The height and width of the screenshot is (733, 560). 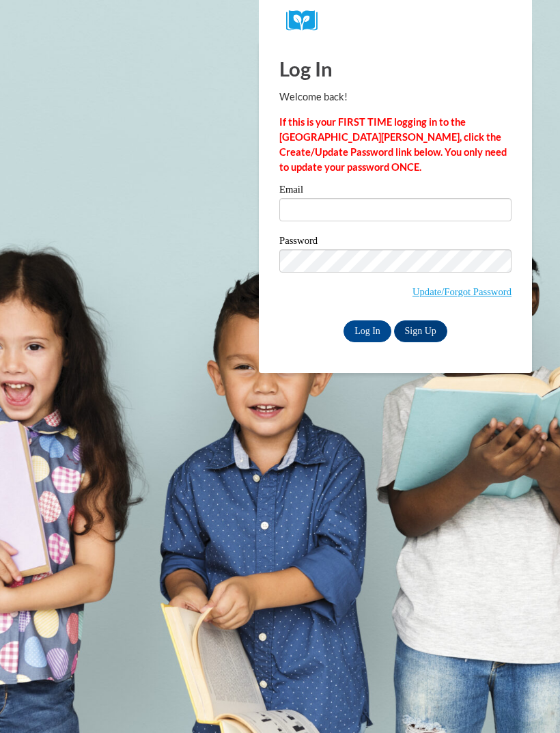 I want to click on a: Update/Forgot Password, so click(x=462, y=292).